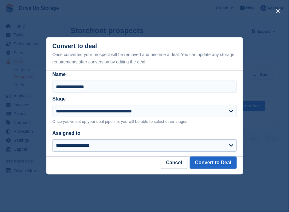 The height and width of the screenshot is (212, 289). I want to click on div: Convert to deal, so click(145, 54).